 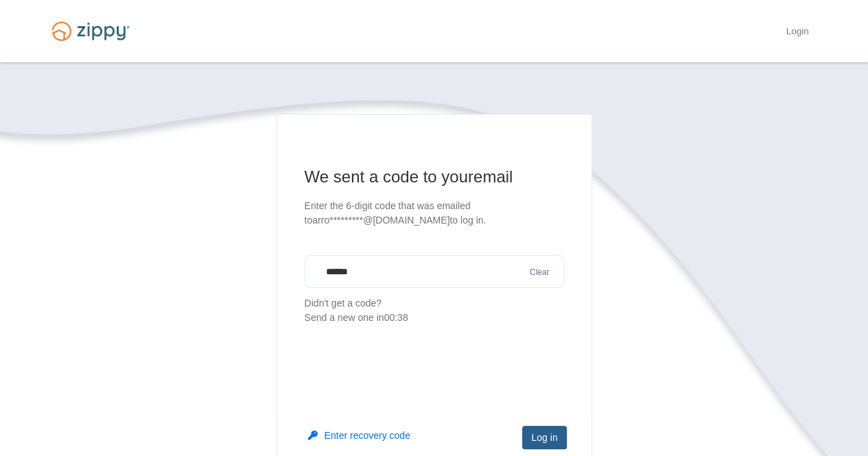 I want to click on button: Clear, so click(x=539, y=272).